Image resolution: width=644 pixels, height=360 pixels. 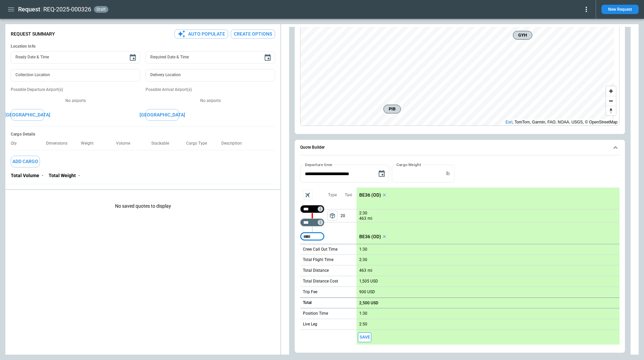 What do you see at coordinates (611, 101) in the screenshot?
I see `button: Zoom out` at bounding box center [611, 101].